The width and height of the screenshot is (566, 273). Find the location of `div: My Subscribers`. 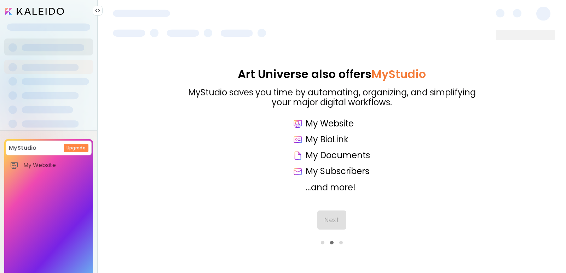

div: My Subscribers is located at coordinates (332, 172).